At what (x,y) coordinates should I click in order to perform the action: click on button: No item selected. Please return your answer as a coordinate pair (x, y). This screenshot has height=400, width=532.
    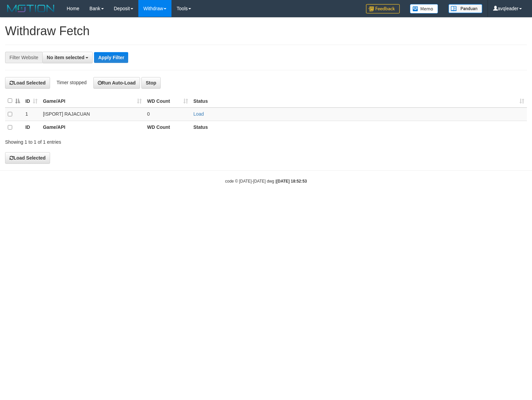
    Looking at the image, I should click on (67, 57).